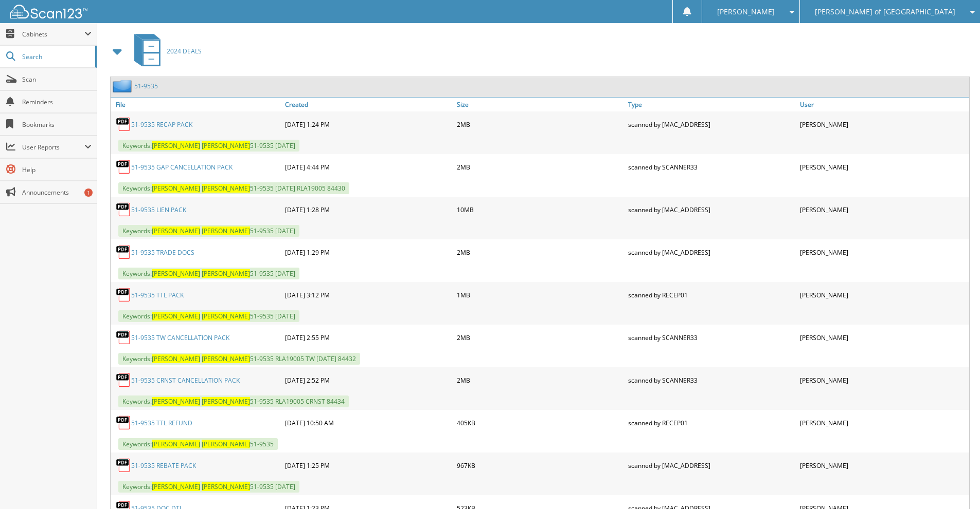  What do you see at coordinates (158, 210) in the screenshot?
I see `a: 51-9535 LIEN PACK` at bounding box center [158, 210].